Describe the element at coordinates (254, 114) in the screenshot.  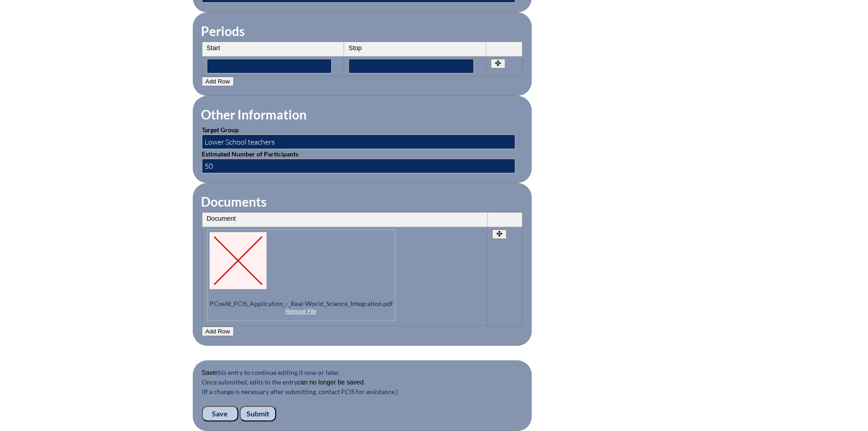
I see `legend: Other Information` at that location.